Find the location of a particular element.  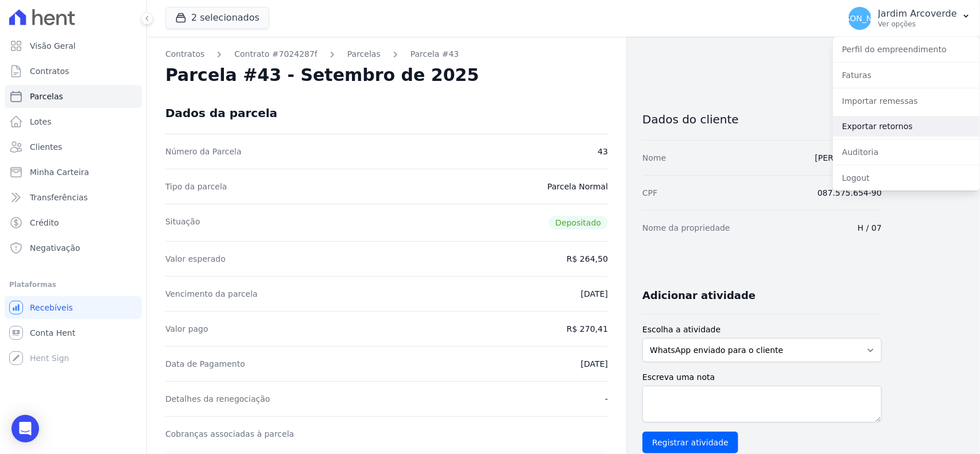

span: Parcelas is located at coordinates (47, 97).